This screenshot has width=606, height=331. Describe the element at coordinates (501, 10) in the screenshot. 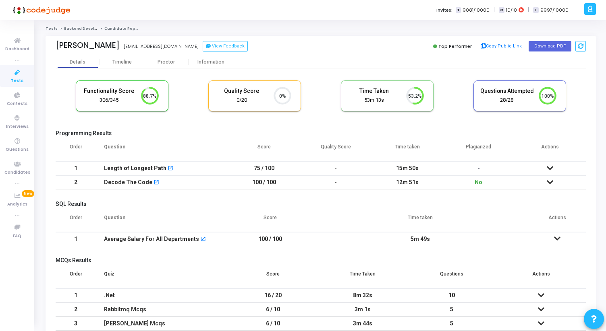

I see `span: C` at that location.